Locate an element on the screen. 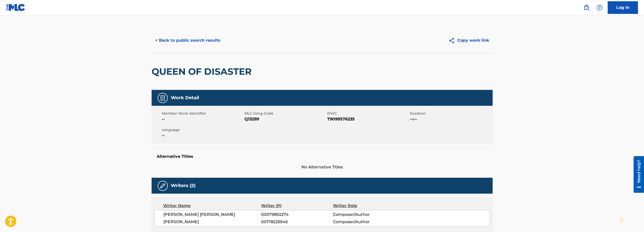 This screenshot has height=232, width=644. h5: Work Detail is located at coordinates (185, 97).